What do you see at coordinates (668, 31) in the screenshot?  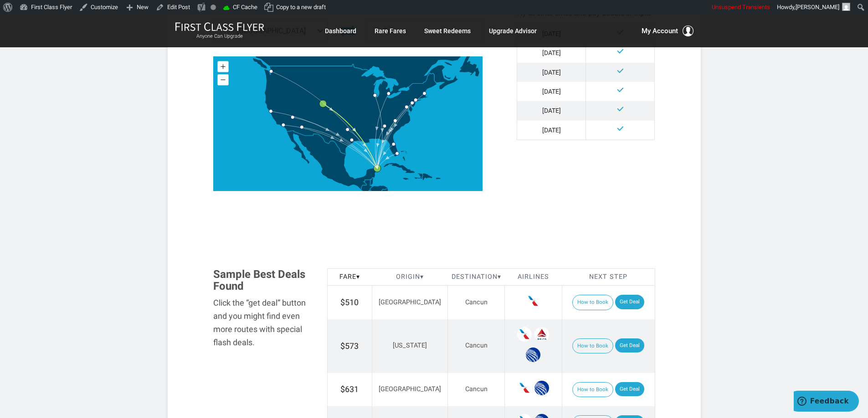 I see `button: My Account` at bounding box center [668, 31].